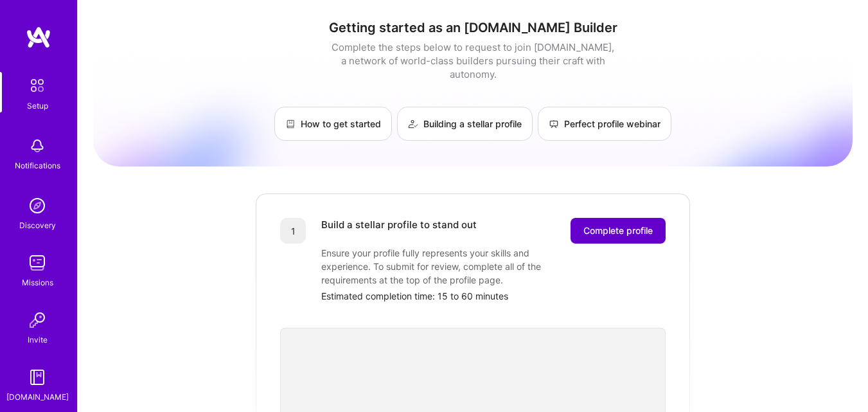 This screenshot has width=868, height=412. I want to click on div: Ensure your profile fully represents your skills and experience. To submit for review, complete a..., so click(450, 266).